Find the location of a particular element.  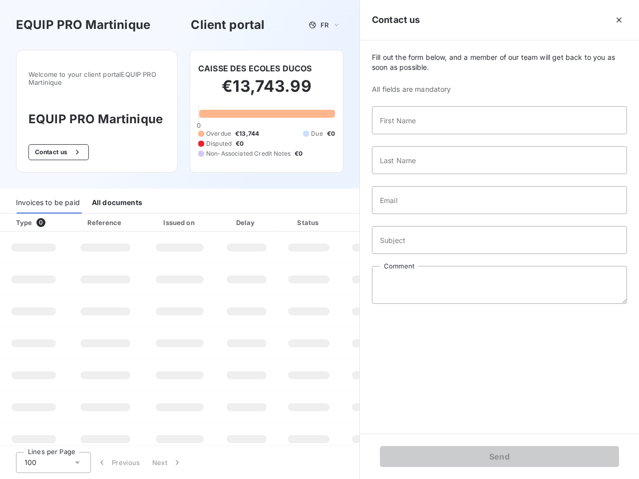

span: Disputed is located at coordinates (219, 144).